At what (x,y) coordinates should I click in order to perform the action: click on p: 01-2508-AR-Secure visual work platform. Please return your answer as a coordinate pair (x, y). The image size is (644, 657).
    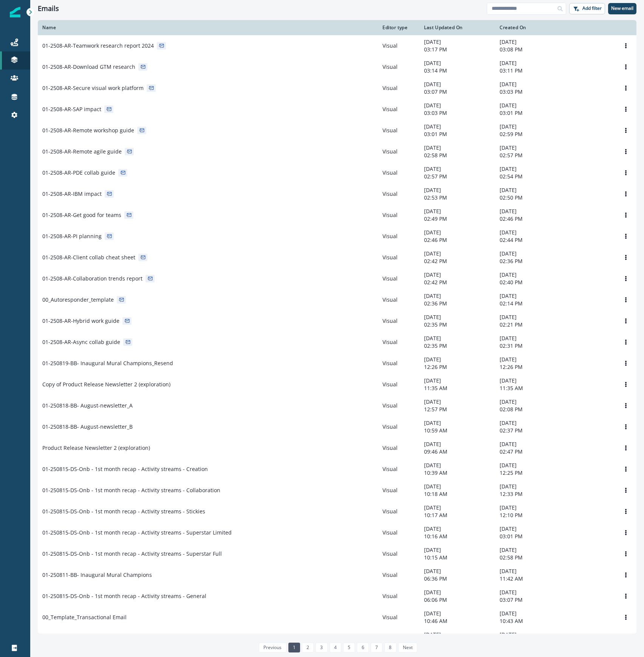
    Looking at the image, I should click on (93, 88).